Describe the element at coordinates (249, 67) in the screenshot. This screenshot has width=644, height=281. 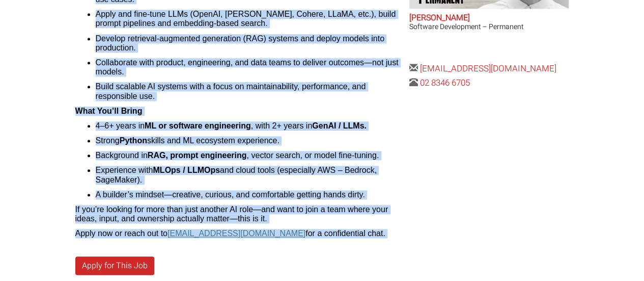
I see `li: Collaborate with product, engineering, and data teams to deliver outcomes—not just models.` at that location.